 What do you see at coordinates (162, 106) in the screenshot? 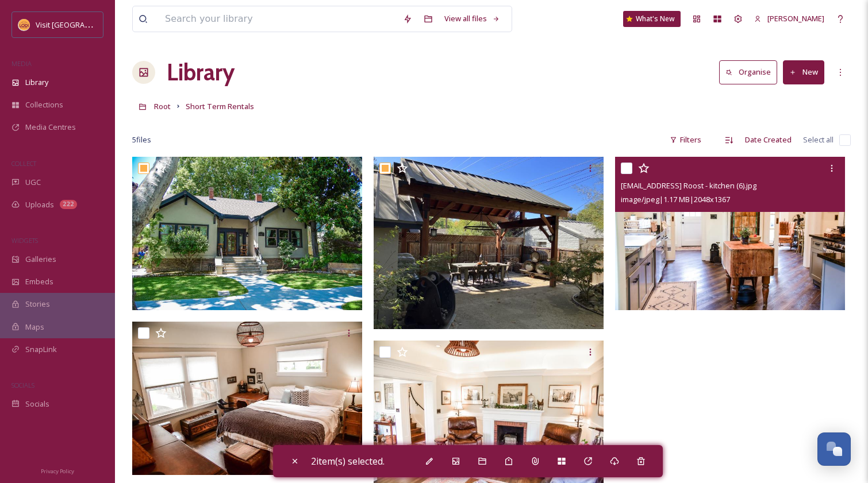
I see `a: Root` at bounding box center [162, 106].